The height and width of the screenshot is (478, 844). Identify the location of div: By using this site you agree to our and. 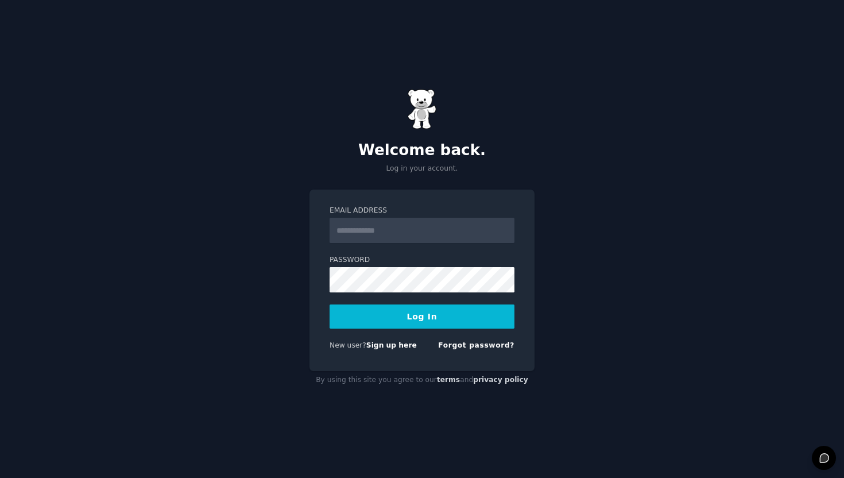
(422, 380).